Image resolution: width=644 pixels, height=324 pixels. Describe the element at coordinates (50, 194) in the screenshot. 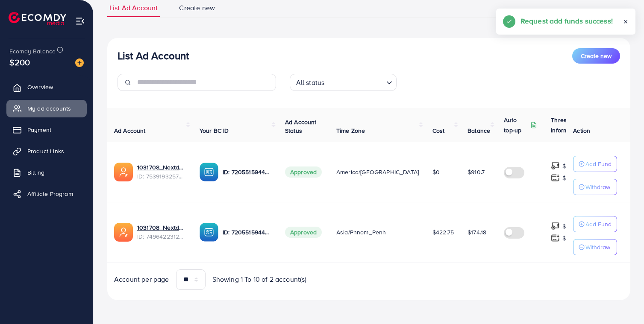

I see `span: Affiliate Program` at that location.